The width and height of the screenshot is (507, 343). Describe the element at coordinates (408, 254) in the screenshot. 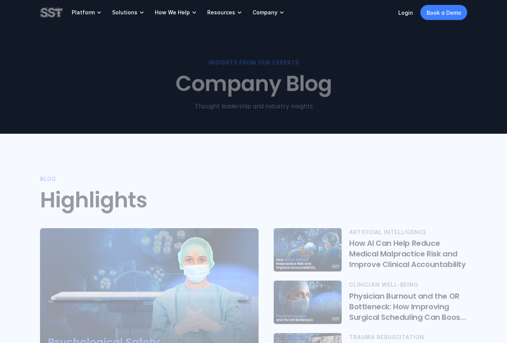

I see `h6: How AI Can Help Reduce Medical Malpractice Risk and Improve Clinical Accountability` at that location.